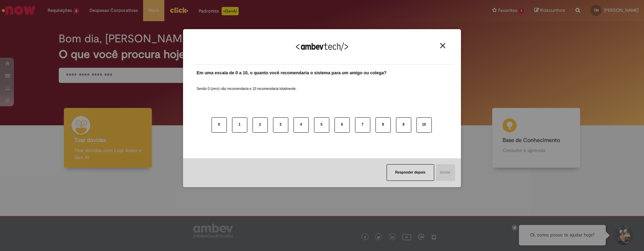  I want to click on button: 6, so click(342, 125).